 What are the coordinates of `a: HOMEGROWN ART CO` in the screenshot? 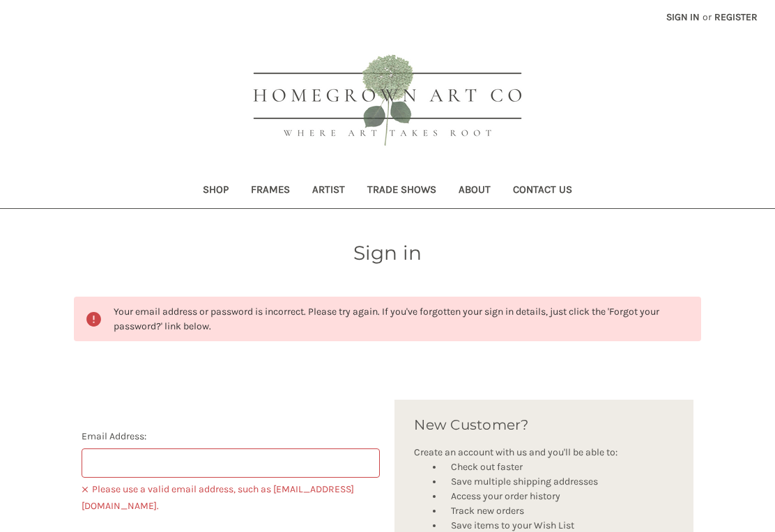 It's located at (388, 101).